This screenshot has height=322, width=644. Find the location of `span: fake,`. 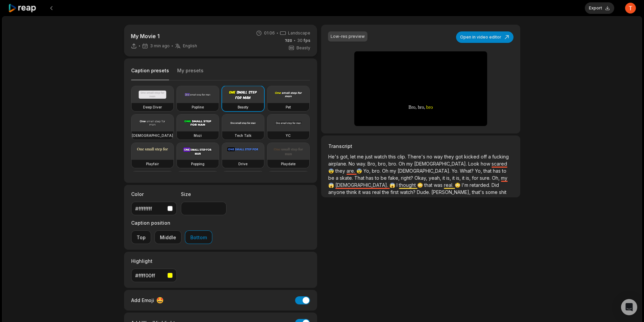

span: fake, is located at coordinates (395, 178).